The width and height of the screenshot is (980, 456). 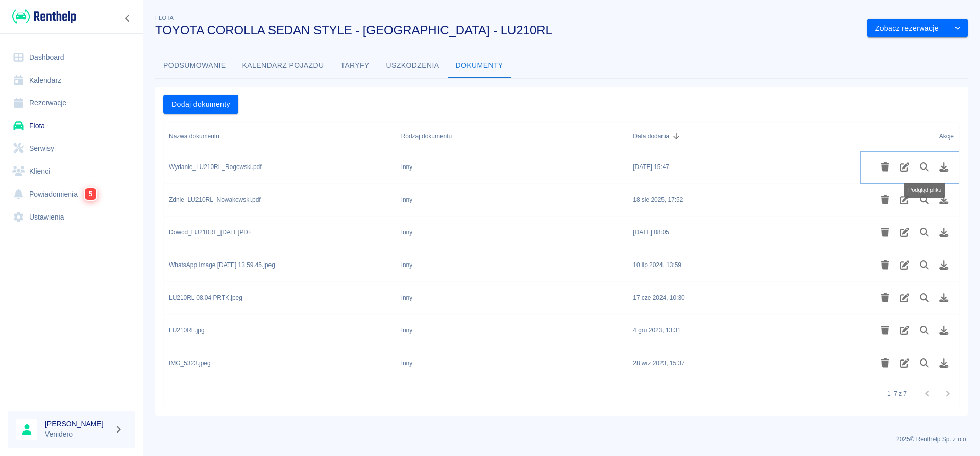 I want to click on button: Dokumenty, so click(x=479, y=66).